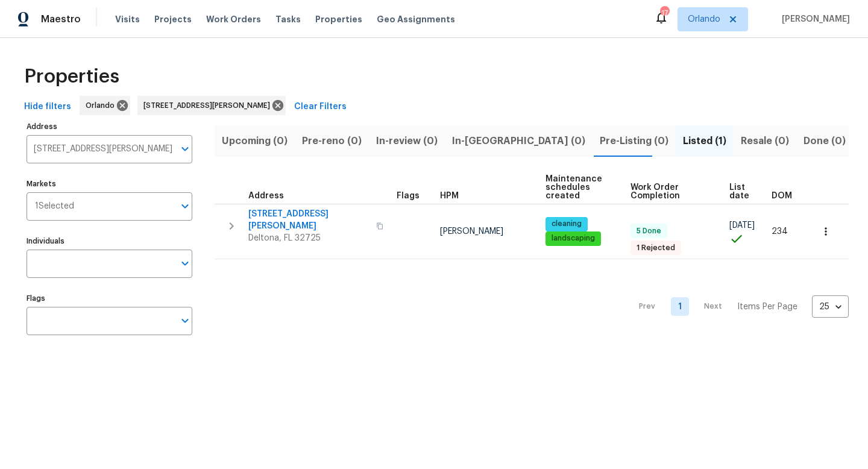 This screenshot has height=469, width=868. What do you see at coordinates (54, 206) in the screenshot?
I see `span: 1 Selected` at bounding box center [54, 206].